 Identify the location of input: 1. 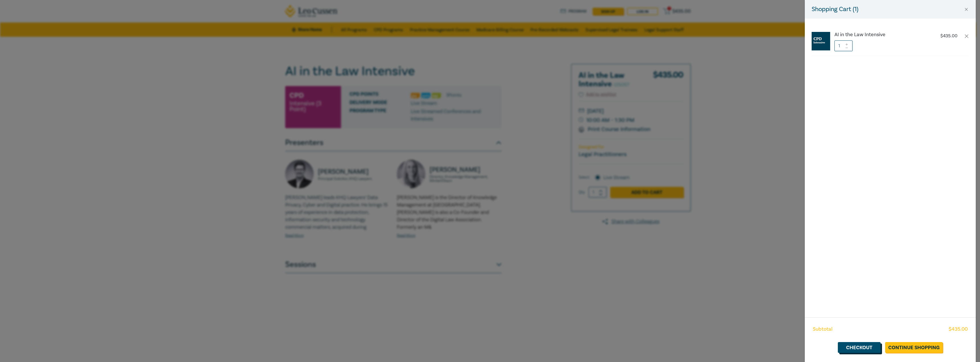
(844, 46).